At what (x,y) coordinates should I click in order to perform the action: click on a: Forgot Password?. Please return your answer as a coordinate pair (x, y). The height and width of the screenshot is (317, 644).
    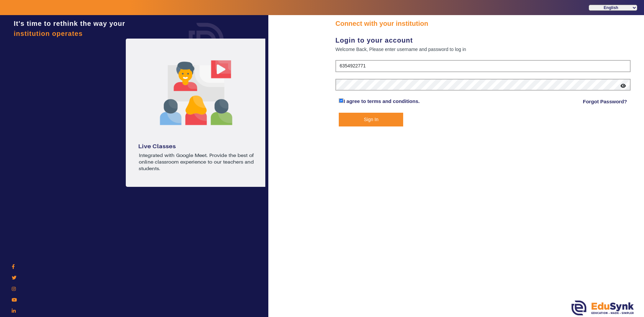
    Looking at the image, I should click on (605, 102).